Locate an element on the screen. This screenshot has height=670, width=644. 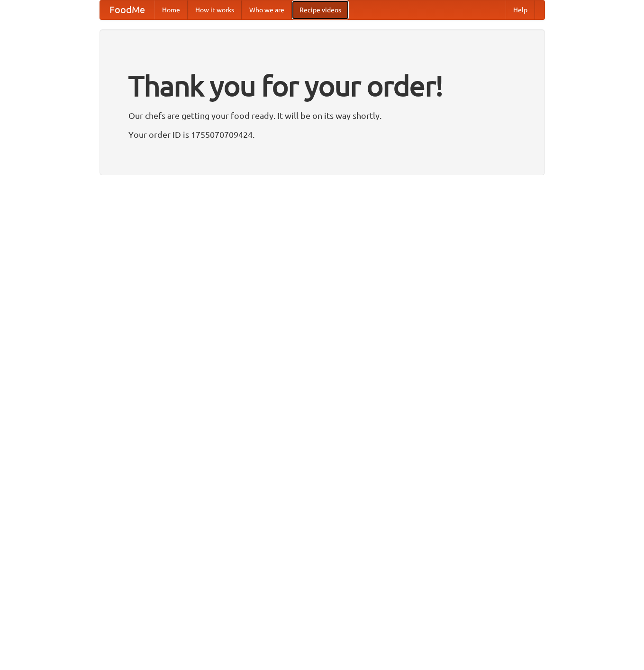
a: How it works is located at coordinates (215, 10).